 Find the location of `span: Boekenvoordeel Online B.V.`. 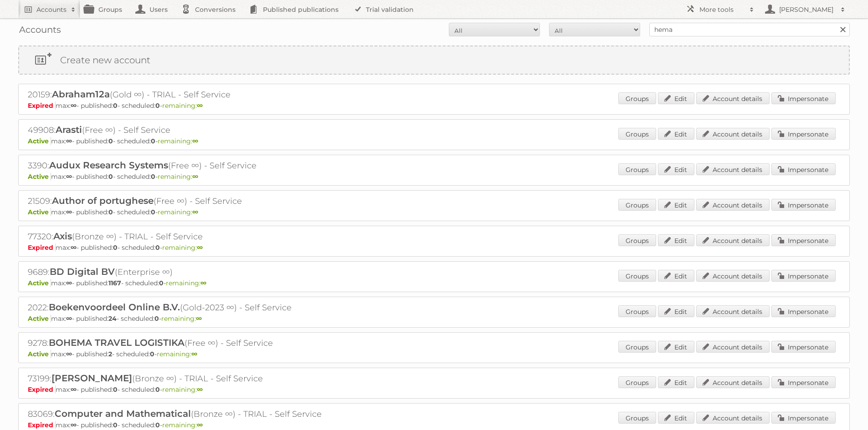

span: Boekenvoordeel Online B.V. is located at coordinates (114, 307).